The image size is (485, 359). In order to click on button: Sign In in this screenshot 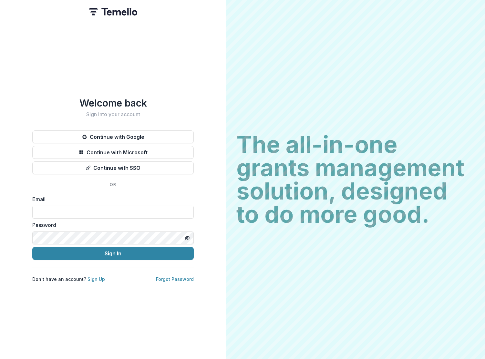, I will do `click(113, 253)`.